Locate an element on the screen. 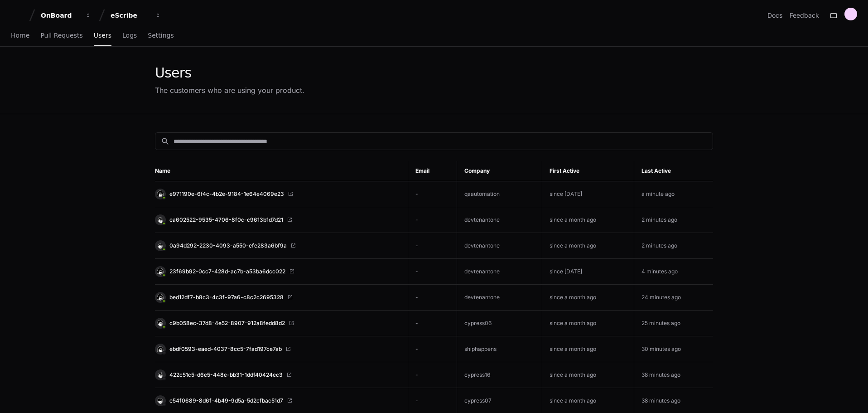 This screenshot has width=868, height=413. div: eScribe is located at coordinates (130, 15).